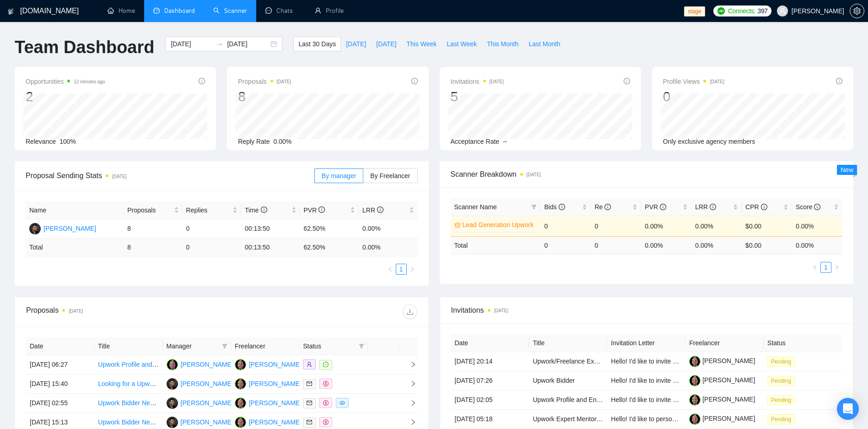 This screenshot has width=868, height=429. I want to click on a: 1, so click(401, 269).